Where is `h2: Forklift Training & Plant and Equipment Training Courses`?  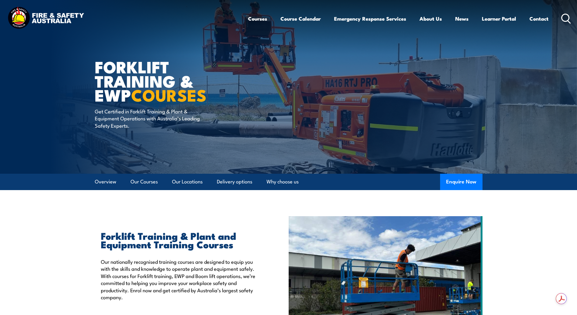 h2: Forklift Training & Plant and Equipment Training Courses is located at coordinates (181, 239).